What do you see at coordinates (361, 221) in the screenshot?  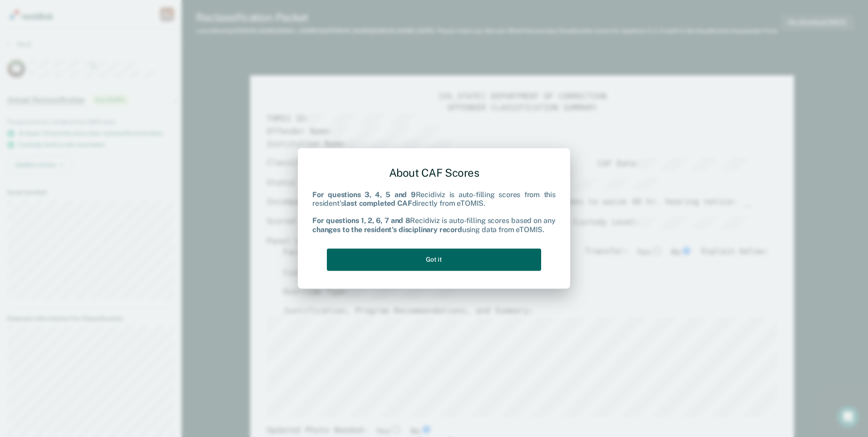 I see `b: For questions 1, 2, 6, 7 and 8` at bounding box center [361, 221].